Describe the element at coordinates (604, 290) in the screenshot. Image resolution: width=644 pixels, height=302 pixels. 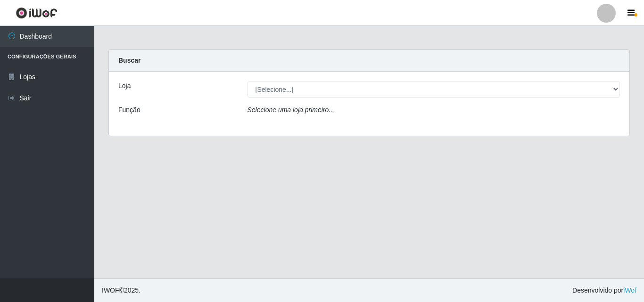
I see `span: Desenvolvido por` at that location.